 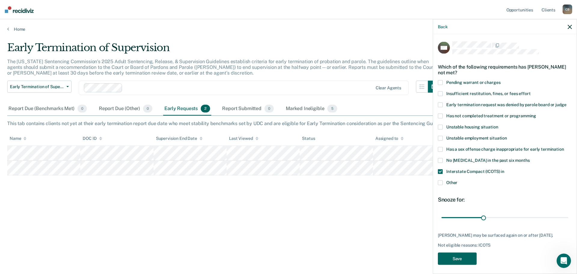 I want to click on div: Last Viewed, so click(x=244, y=138).